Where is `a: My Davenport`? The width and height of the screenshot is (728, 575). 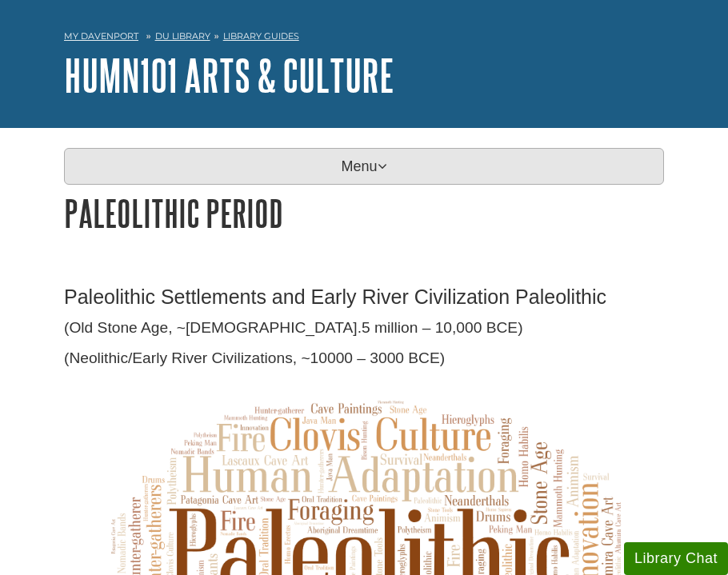 a: My Davenport is located at coordinates (100, 36).